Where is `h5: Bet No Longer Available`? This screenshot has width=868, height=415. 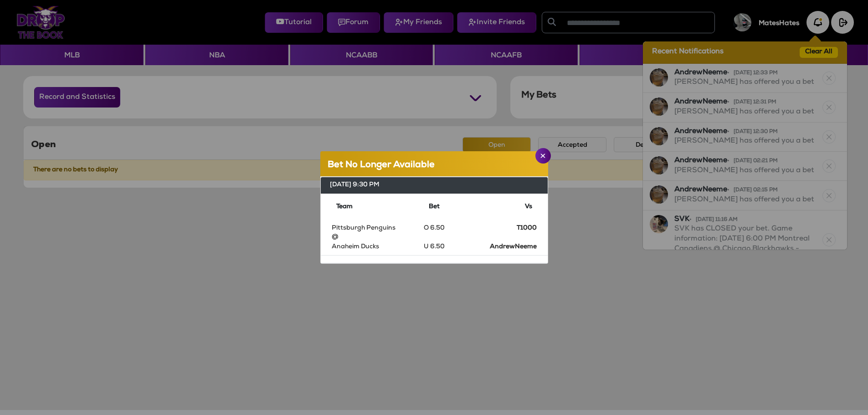
h5: Bet No Longer Available is located at coordinates (381, 166).